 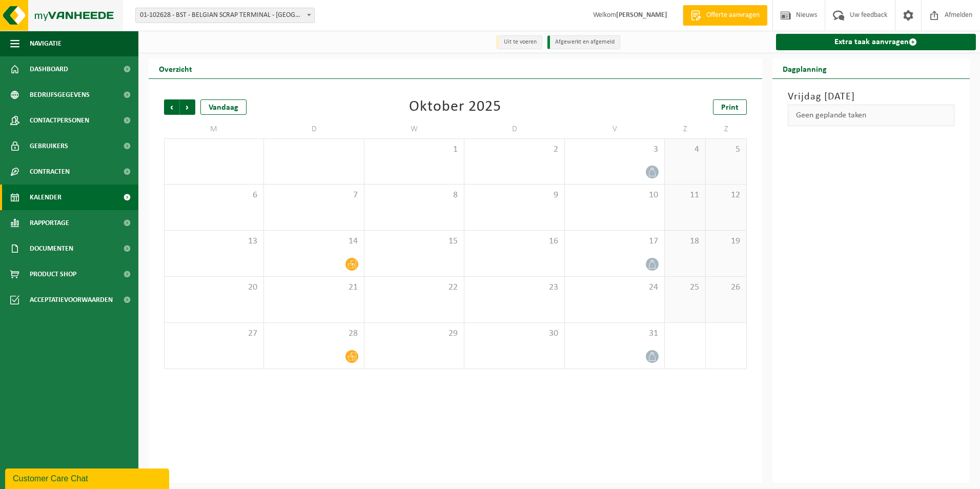 What do you see at coordinates (314, 196) in the screenshot?
I see `span: 7` at bounding box center [314, 196].